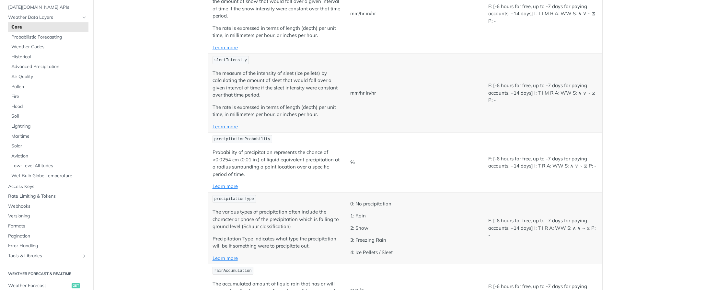 Image resolution: width=717 pixels, height=290 pixels. What do you see at coordinates (47, 236) in the screenshot?
I see `a: Pagination` at bounding box center [47, 236].